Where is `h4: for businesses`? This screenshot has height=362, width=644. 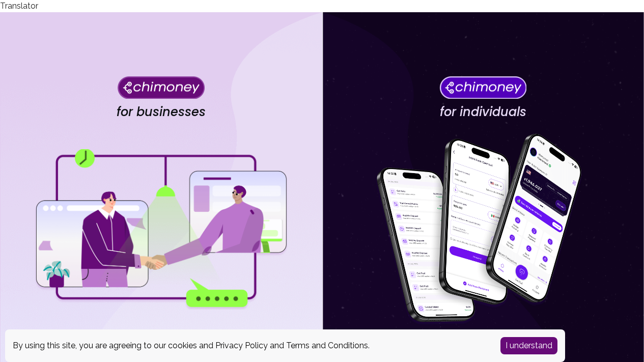 h4: for businesses is located at coordinates (161, 112).